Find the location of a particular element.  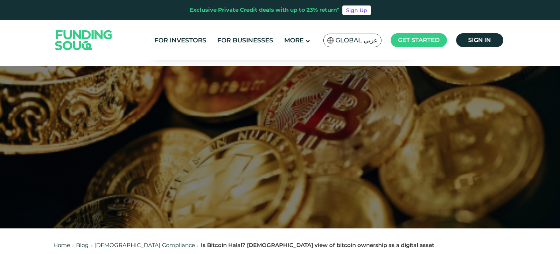

a: For Investors is located at coordinates (180, 40).